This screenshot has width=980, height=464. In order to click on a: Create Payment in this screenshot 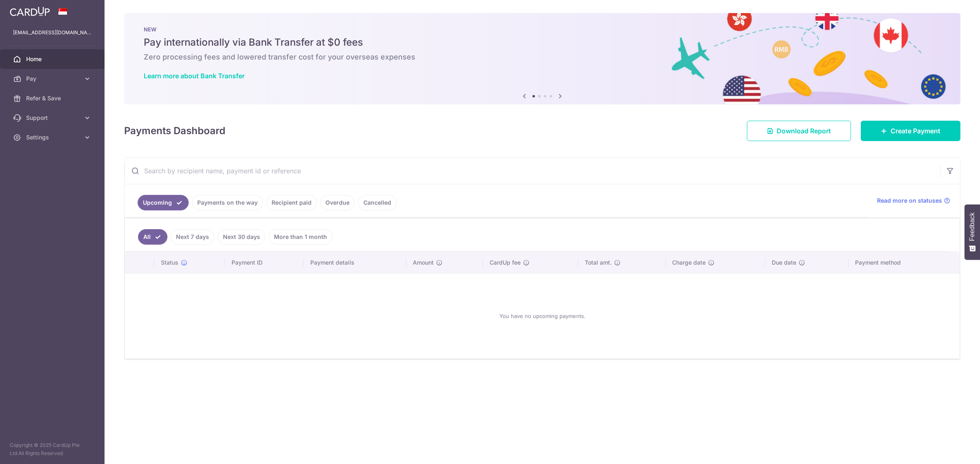, I will do `click(911, 131)`.